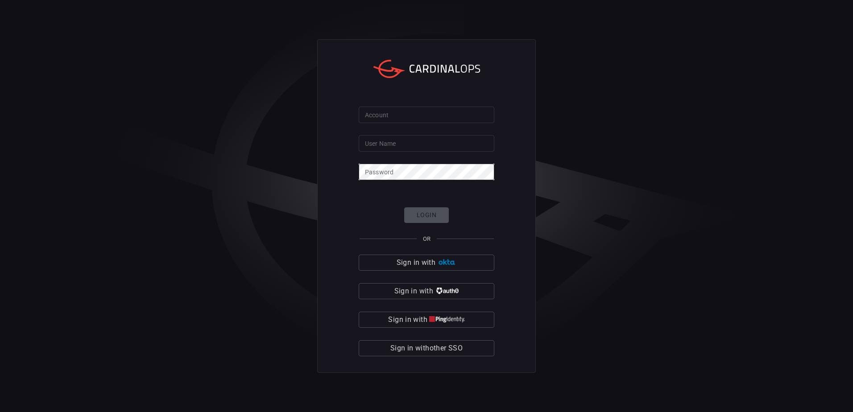 This screenshot has width=853, height=412. I want to click on img: quu4iresuhQAAAABJRU5ErkJggg==, so click(447, 319).